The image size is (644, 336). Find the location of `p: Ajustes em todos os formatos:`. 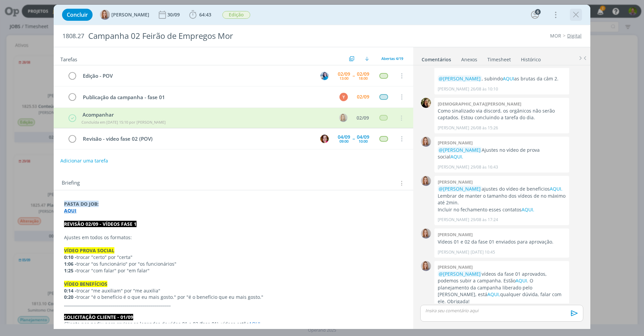

p: Ajustes em todos os formatos: is located at coordinates (233, 237).